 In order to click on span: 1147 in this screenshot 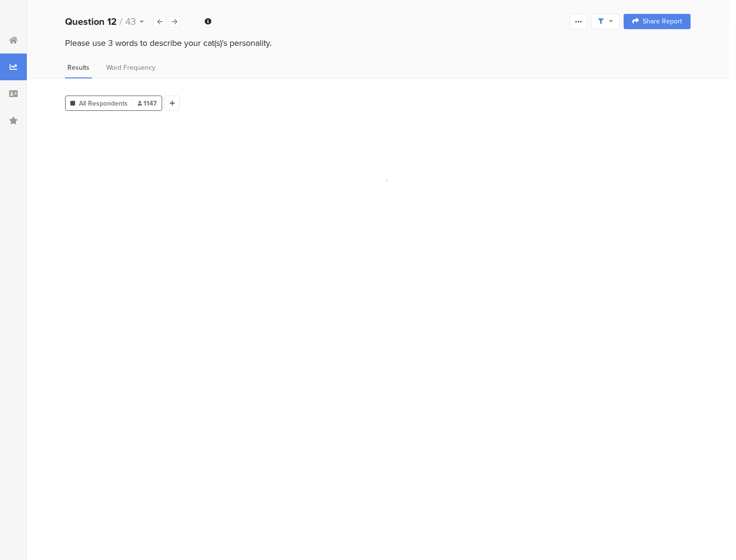, I will do `click(147, 104)`.